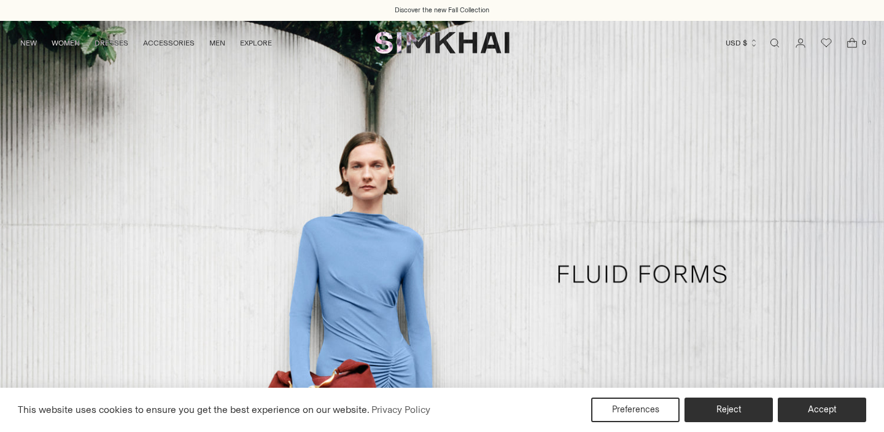 This screenshot has height=432, width=884. I want to click on a: Discover the new Fall Collection, so click(442, 10).